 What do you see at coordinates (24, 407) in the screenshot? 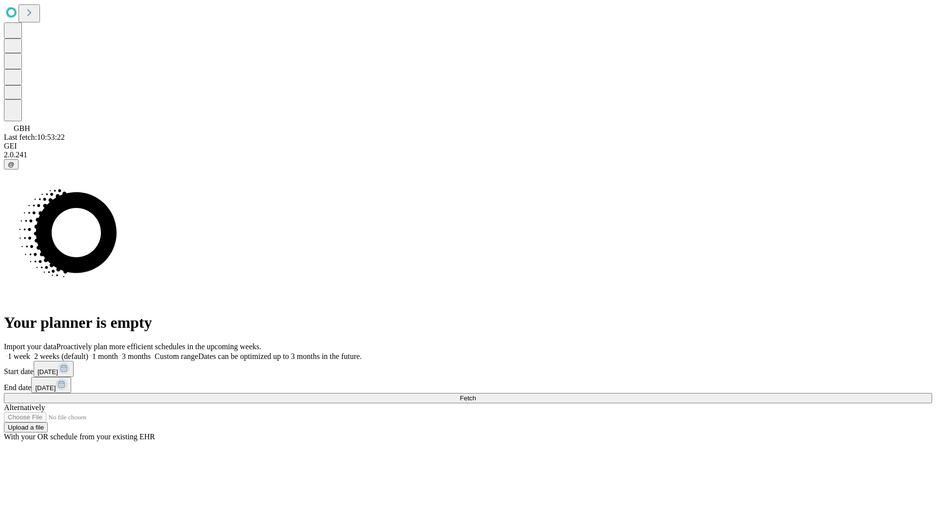
I see `span: Alternatively` at bounding box center [24, 407].